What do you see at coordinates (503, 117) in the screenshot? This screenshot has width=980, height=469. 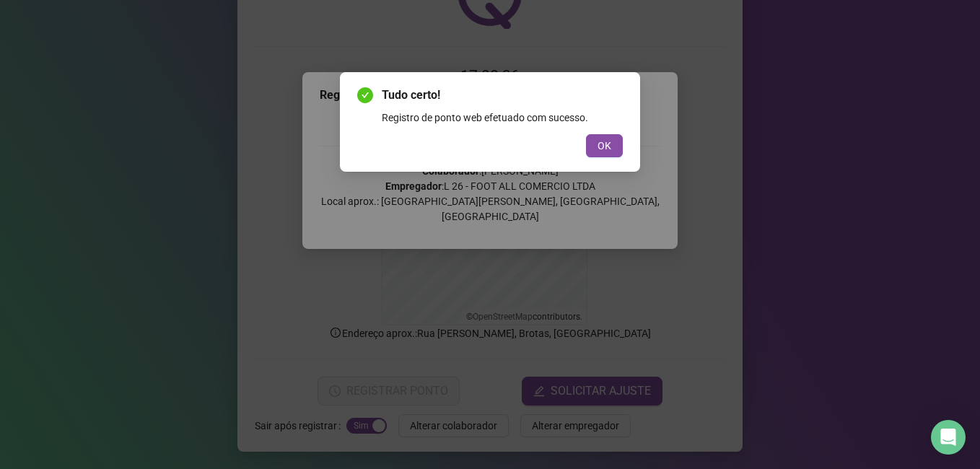 I see `div: Registro de ponto web efetuado com sucesso.` at bounding box center [503, 117].